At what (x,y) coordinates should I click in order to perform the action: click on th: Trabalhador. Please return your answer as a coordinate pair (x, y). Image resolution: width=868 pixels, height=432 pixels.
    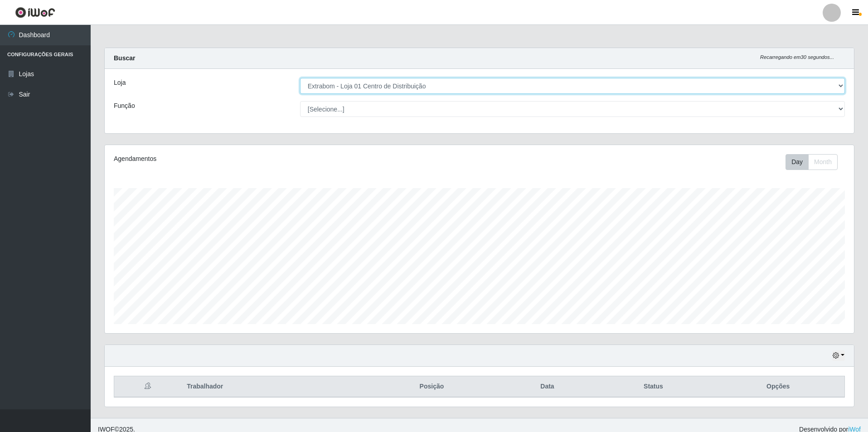
    Looking at the image, I should click on (273, 386).